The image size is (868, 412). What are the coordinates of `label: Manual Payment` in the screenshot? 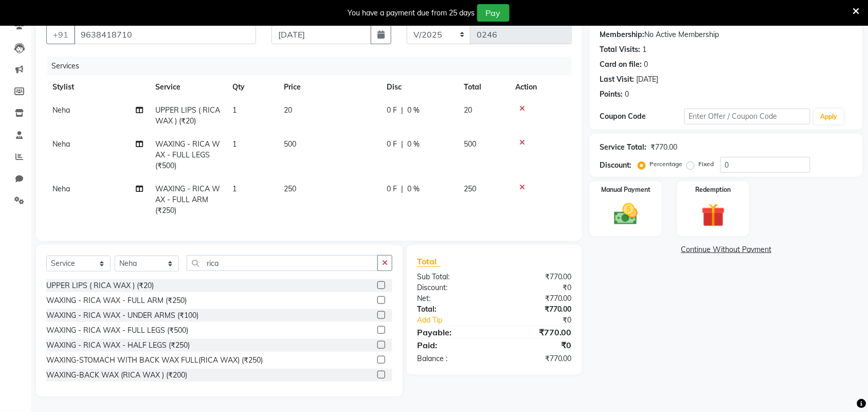 It's located at (626, 190).